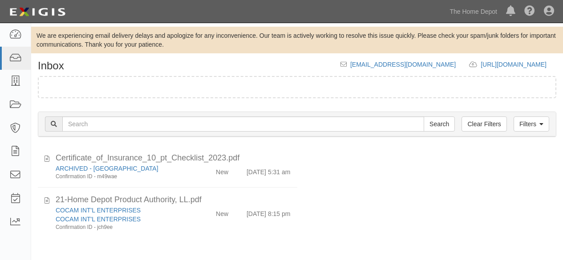 The height and width of the screenshot is (260, 563). Describe the element at coordinates (473, 12) in the screenshot. I see `a: The Home Depot` at that location.